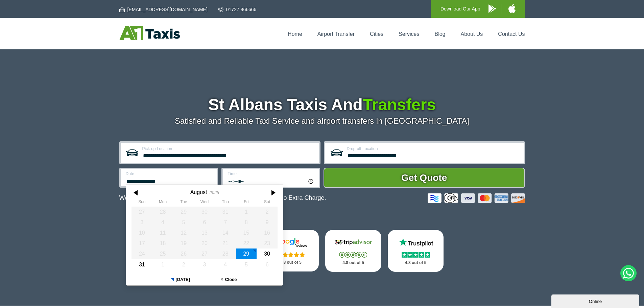 The height and width of the screenshot is (308, 644). Describe the element at coordinates (142, 233) in the screenshot. I see `div: 10 August 2025` at that location.